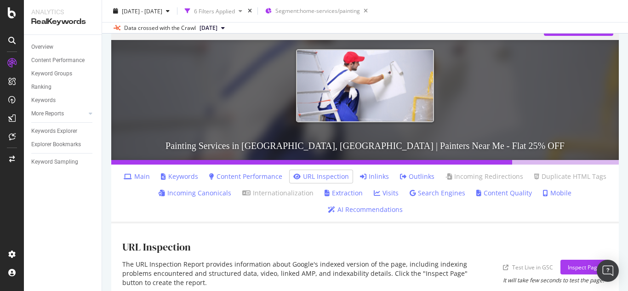  What do you see at coordinates (160, 28) in the screenshot?
I see `div: Data crossed with the Crawl` at bounding box center [160, 28].